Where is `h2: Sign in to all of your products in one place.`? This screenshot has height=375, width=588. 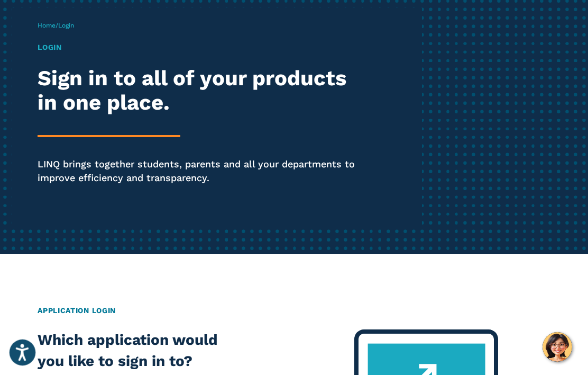 h2: Sign in to all of your products in one place. is located at coordinates (199, 90).